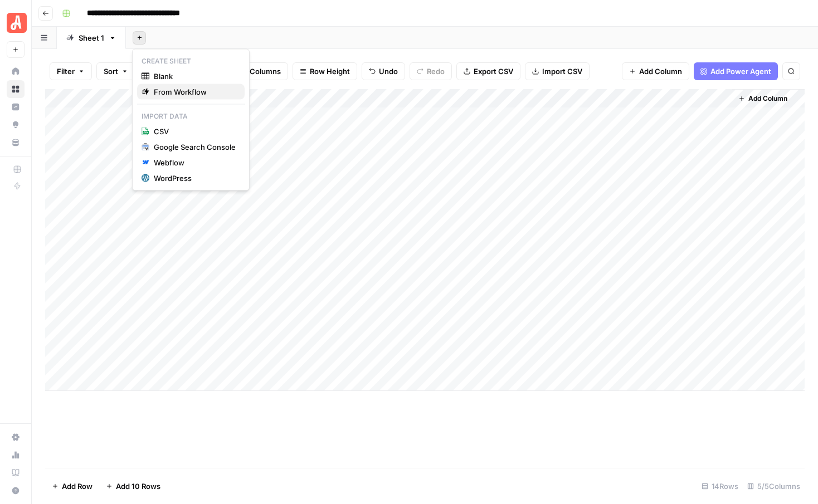 This screenshot has width=818, height=504. Describe the element at coordinates (557, 71) in the screenshot. I see `button: Import CSV` at that location.